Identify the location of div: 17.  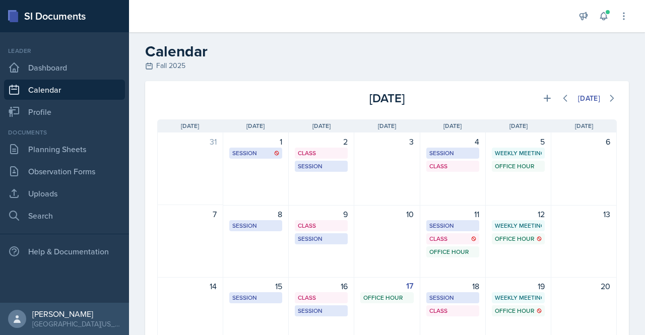
(386, 286).